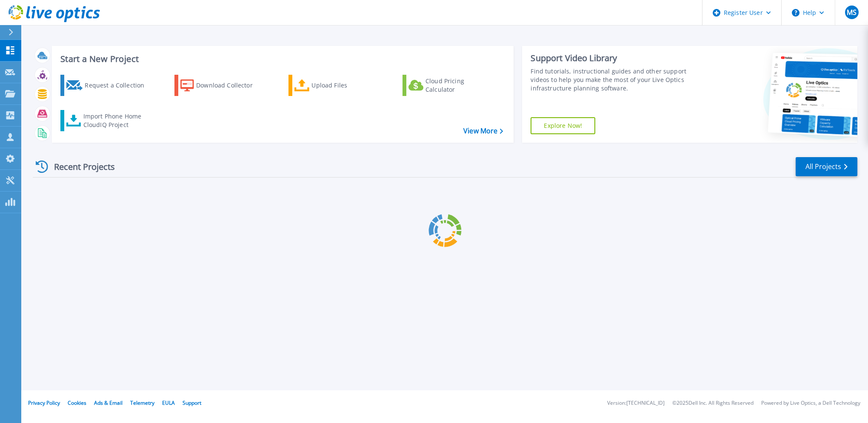  I want to click on a: Download Collector, so click(222, 85).